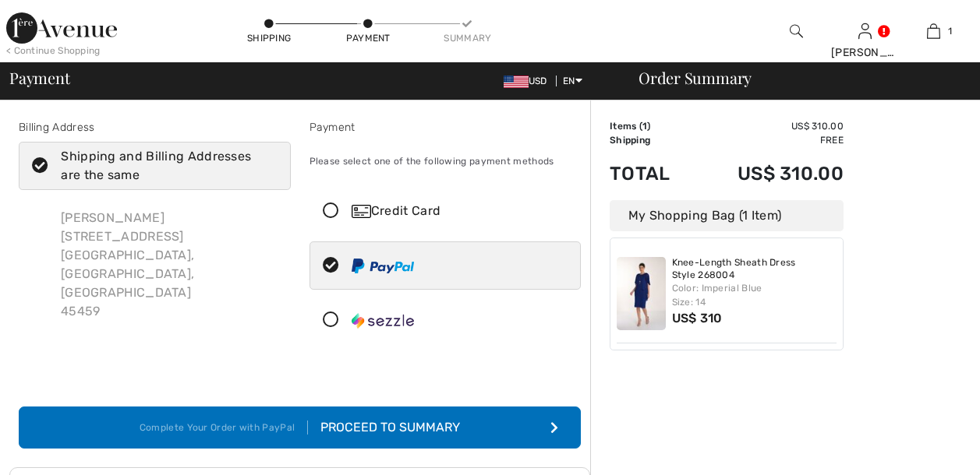 This screenshot has height=475, width=980. Describe the element at coordinates (697, 318) in the screenshot. I see `span: US$ 310` at that location.